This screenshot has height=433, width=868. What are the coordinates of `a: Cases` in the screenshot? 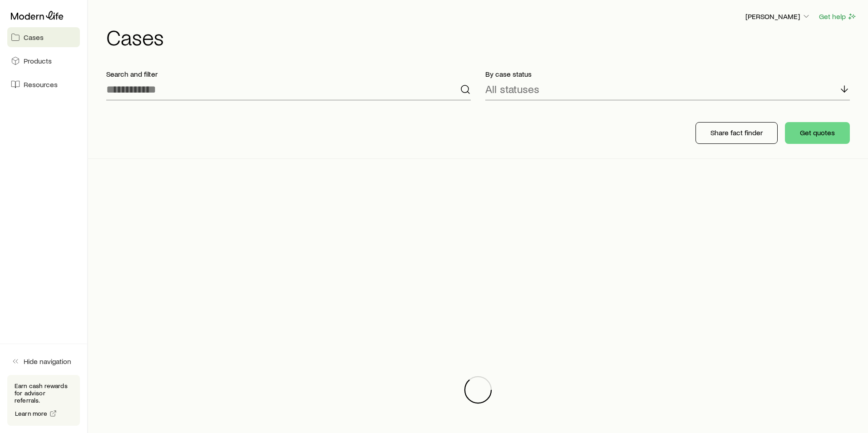 It's located at (43, 37).